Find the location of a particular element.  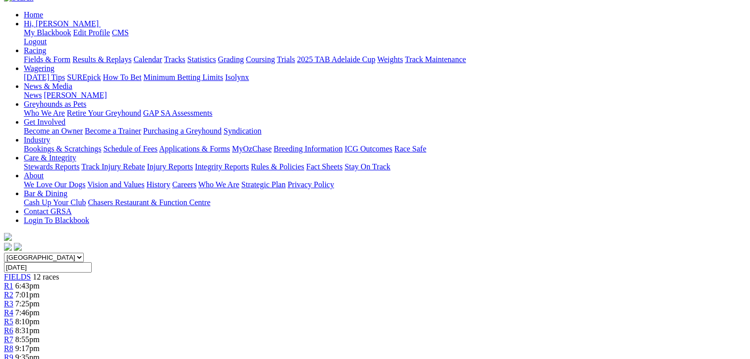

a: Become a Trainer is located at coordinates (113, 130).